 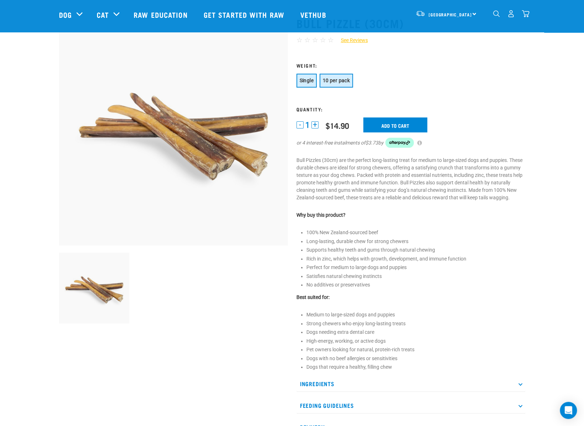 What do you see at coordinates (411, 179) in the screenshot?
I see `p: Bull Pizzles (30cm) are the perfect long-lasting treat for medium to large-sized dogs and puppies...` at bounding box center [411, 179].